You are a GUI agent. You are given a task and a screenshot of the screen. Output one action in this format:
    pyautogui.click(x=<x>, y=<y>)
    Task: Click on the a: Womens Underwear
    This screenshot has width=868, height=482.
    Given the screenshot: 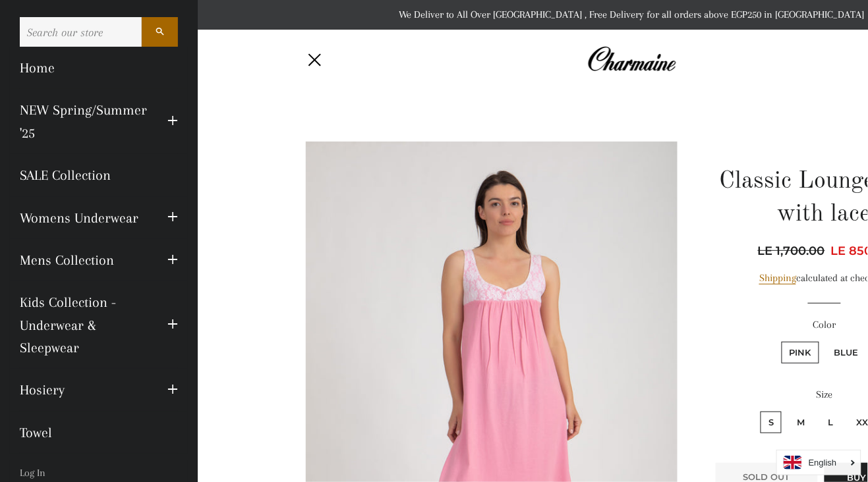 What is the action you would take?
    pyautogui.click(x=84, y=219)
    